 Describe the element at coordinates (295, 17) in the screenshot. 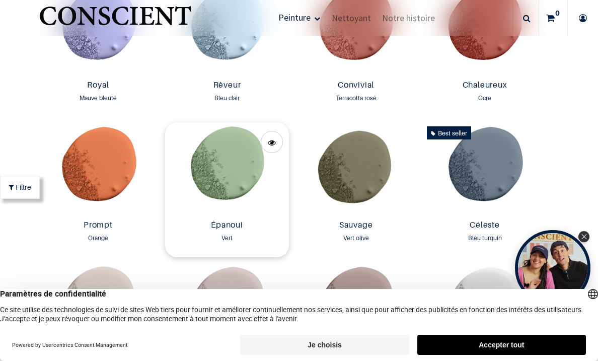

I see `span: Peinture` at that location.